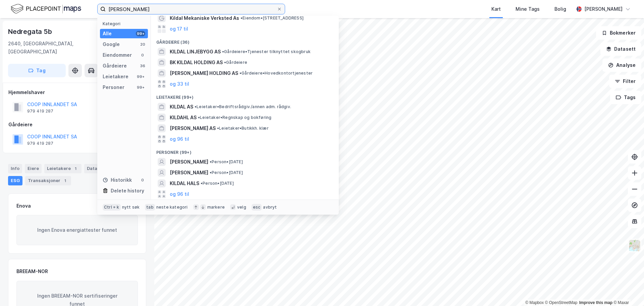 This screenshot has width=644, height=306. What do you see at coordinates (31, 32) in the screenshot?
I see `div: Nedregata 5b` at bounding box center [31, 32].